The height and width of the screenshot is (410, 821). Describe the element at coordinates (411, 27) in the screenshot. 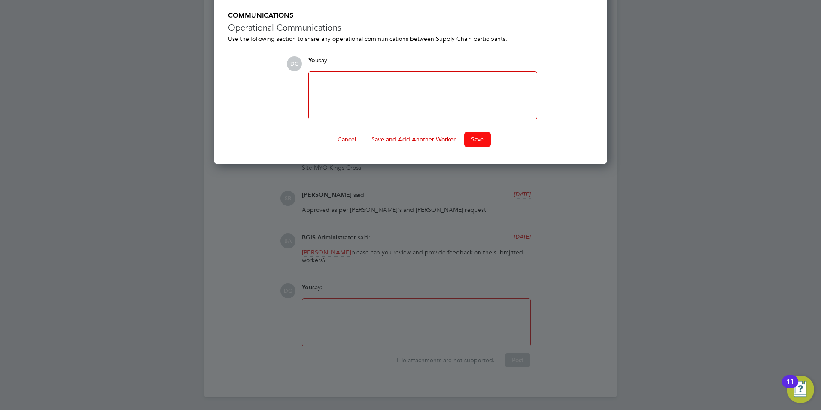

I see `h3: Operational Communications` at that location.